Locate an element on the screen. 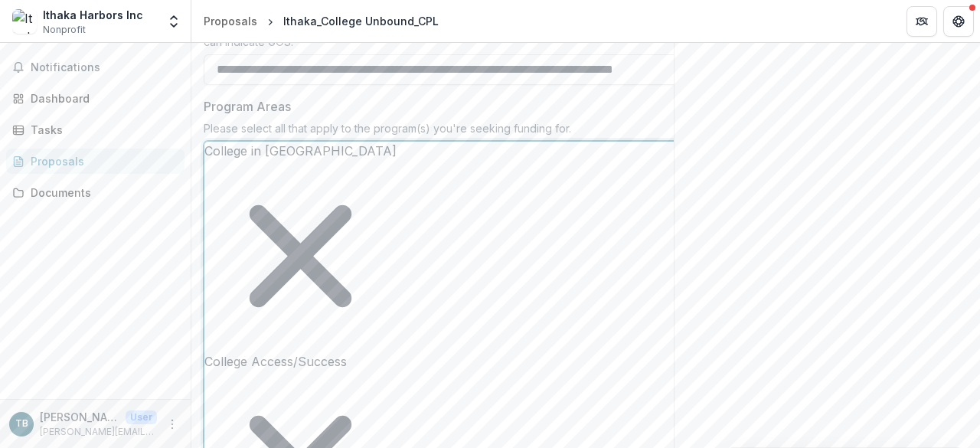 The image size is (980, 448). span: Nonprofit is located at coordinates (64, 30).